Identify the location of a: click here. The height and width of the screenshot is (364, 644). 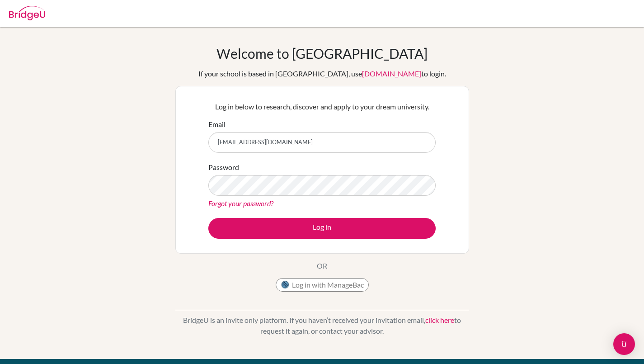
(440, 320).